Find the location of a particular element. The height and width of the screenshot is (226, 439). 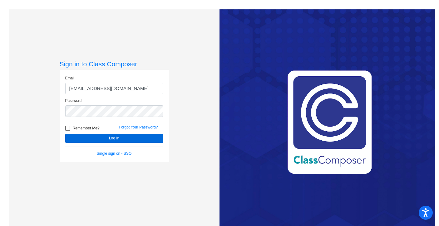

a: Forgot Your Password? is located at coordinates (138, 127).